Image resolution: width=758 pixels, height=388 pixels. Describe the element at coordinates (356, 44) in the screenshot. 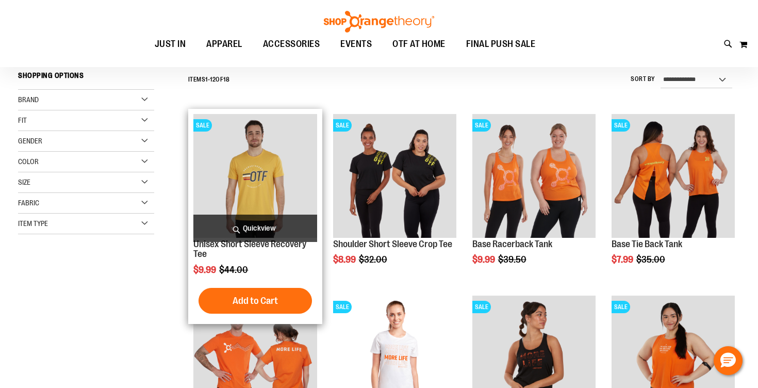

I see `span: EVENTS` at that location.